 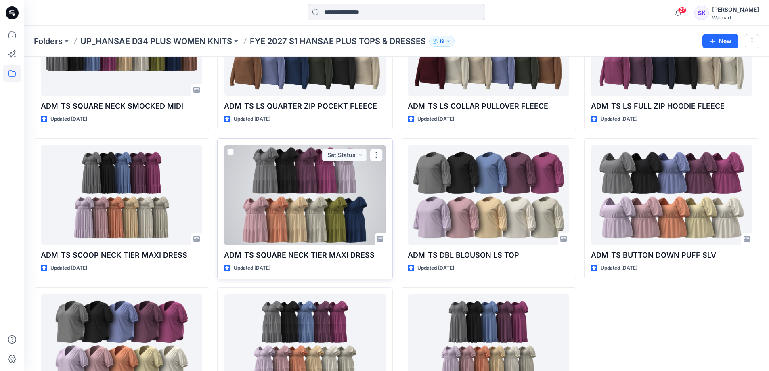 What do you see at coordinates (442, 41) in the screenshot?
I see `button: 19` at bounding box center [442, 41].